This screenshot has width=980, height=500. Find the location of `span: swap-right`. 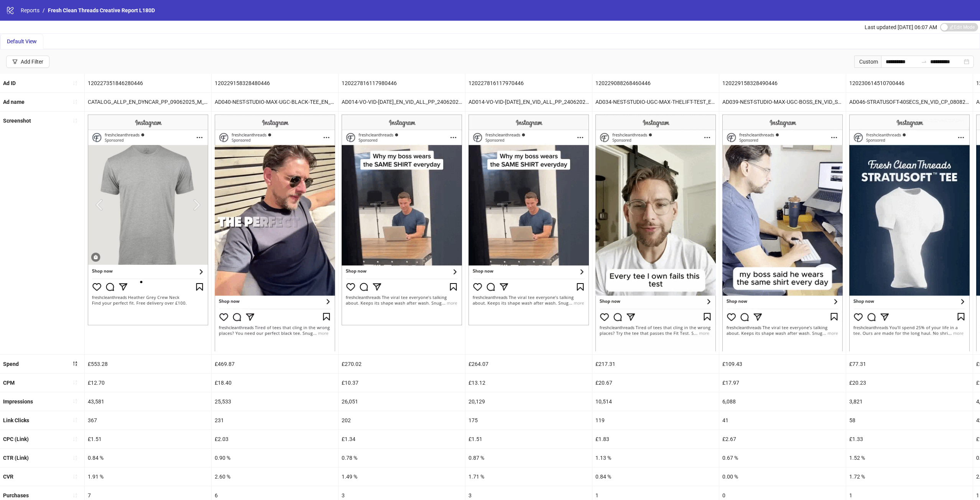

span: swap-right is located at coordinates (924, 62).